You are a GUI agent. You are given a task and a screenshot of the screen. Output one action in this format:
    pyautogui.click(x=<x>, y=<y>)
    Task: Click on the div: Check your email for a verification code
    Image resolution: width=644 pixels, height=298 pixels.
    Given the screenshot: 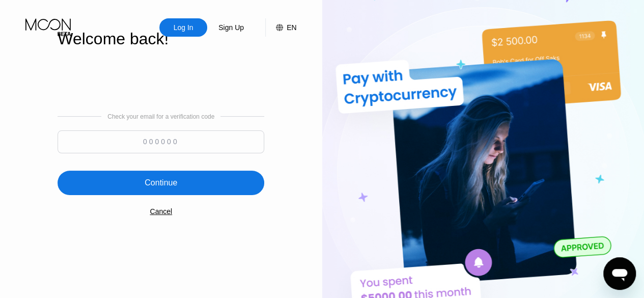 What is the action you would take?
    pyautogui.click(x=161, y=117)
    